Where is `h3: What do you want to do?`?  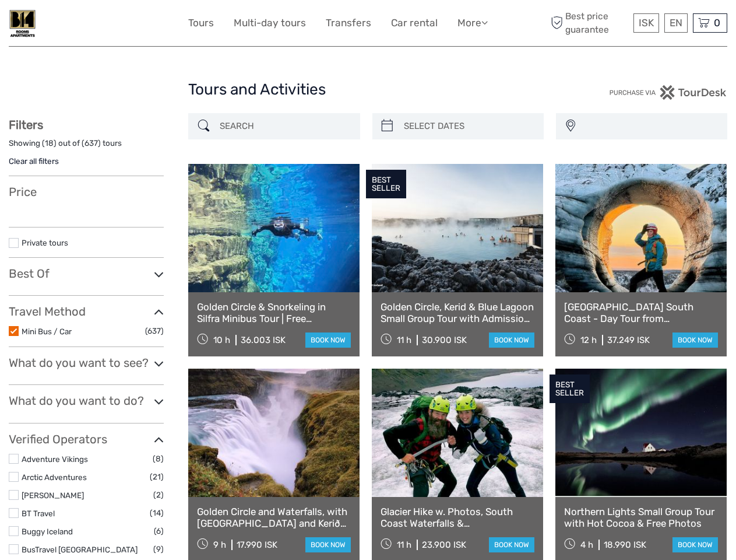 h3: What do you want to do? is located at coordinates (87, 401).